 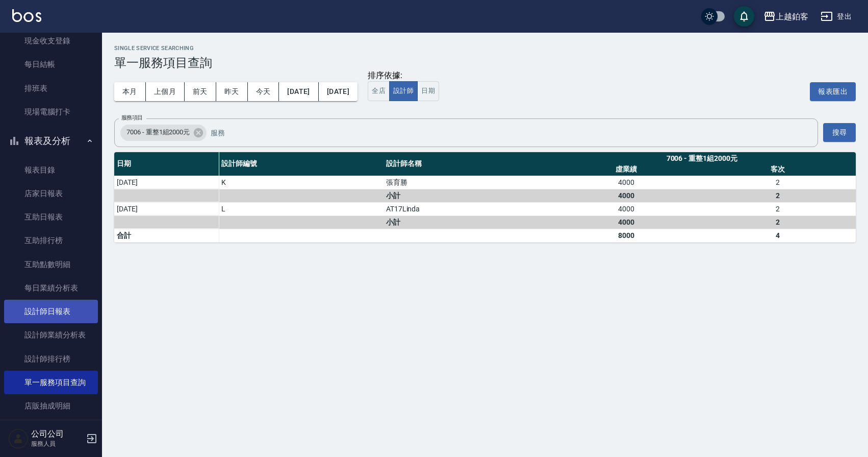 What do you see at coordinates (51, 406) in the screenshot?
I see `a: 店販抽成明細` at bounding box center [51, 406].